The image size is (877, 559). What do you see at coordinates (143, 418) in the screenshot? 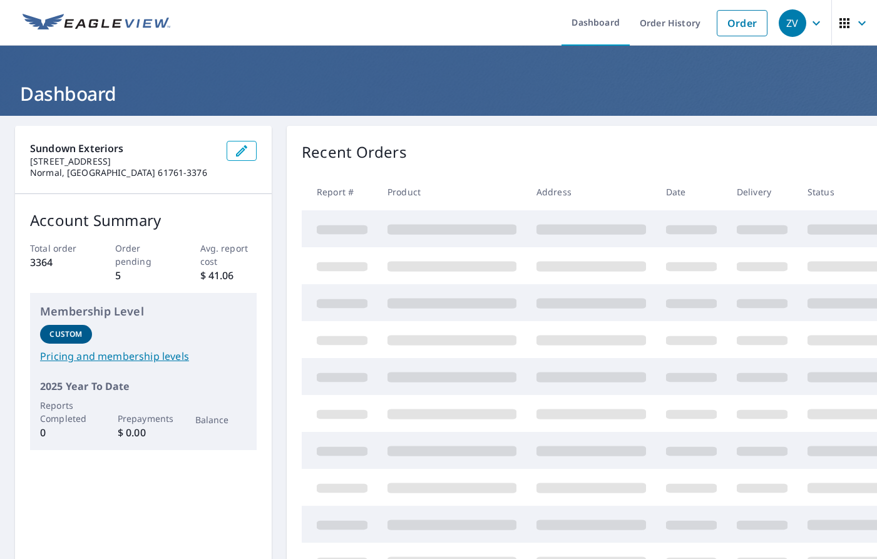
I see `p: Prepayments` at bounding box center [143, 418].